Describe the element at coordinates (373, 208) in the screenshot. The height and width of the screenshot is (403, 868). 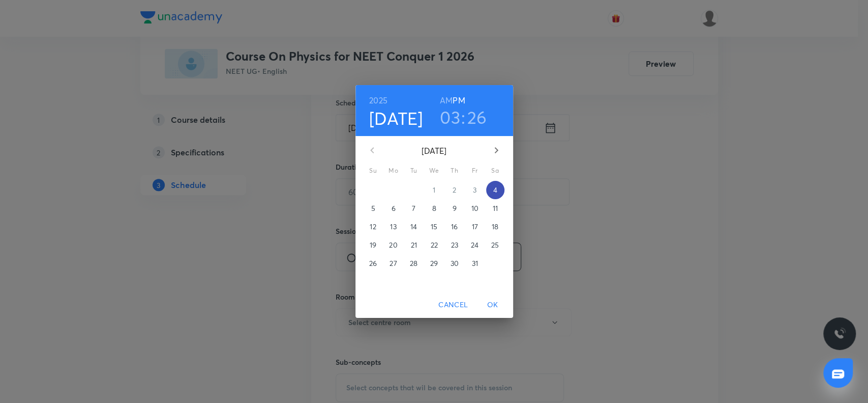
I see `p: 5` at that location.